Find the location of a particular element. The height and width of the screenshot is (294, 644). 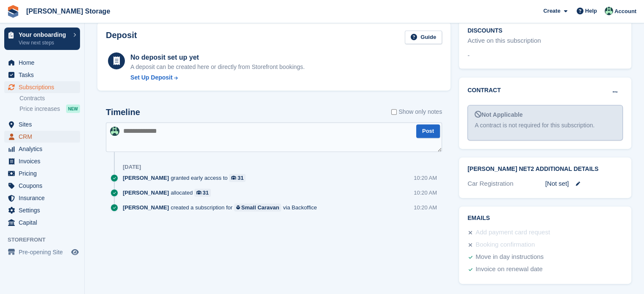

span: Subscriptions is located at coordinates (44, 87).